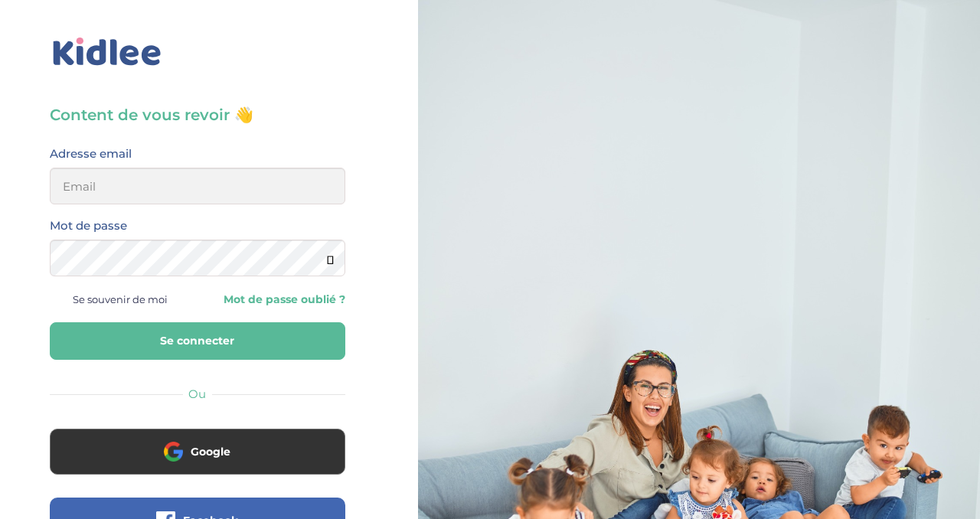 The width and height of the screenshot is (980, 519). I want to click on label: Mot de passe, so click(88, 225).